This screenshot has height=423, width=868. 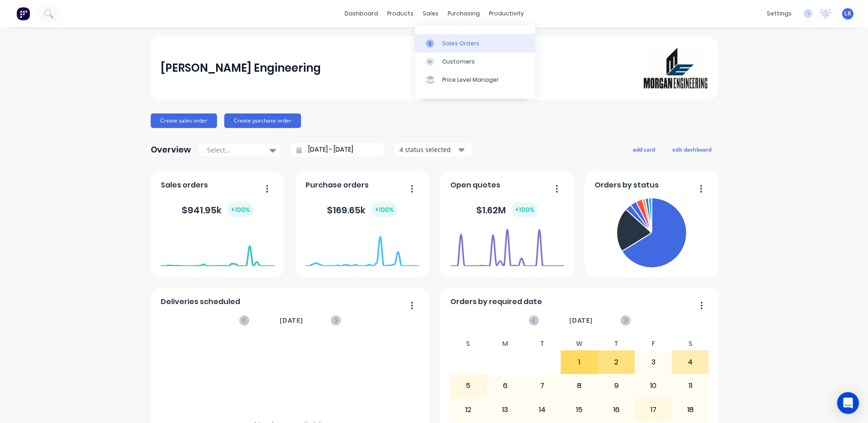 What do you see at coordinates (433, 150) in the screenshot?
I see `button: 4 status selected` at bounding box center [433, 150].